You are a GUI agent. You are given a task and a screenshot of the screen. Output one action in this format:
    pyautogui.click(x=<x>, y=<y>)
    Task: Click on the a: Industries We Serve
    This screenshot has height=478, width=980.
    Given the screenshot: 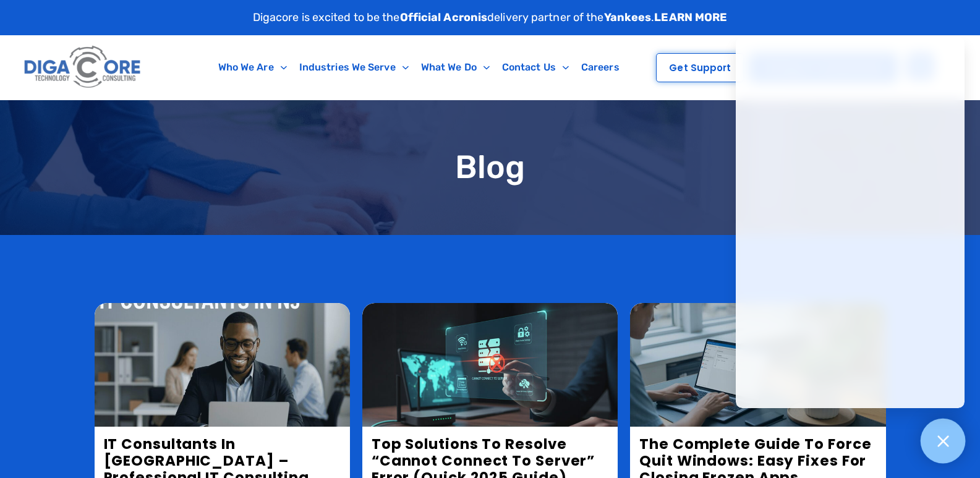 What is the action you would take?
    pyautogui.click(x=353, y=68)
    